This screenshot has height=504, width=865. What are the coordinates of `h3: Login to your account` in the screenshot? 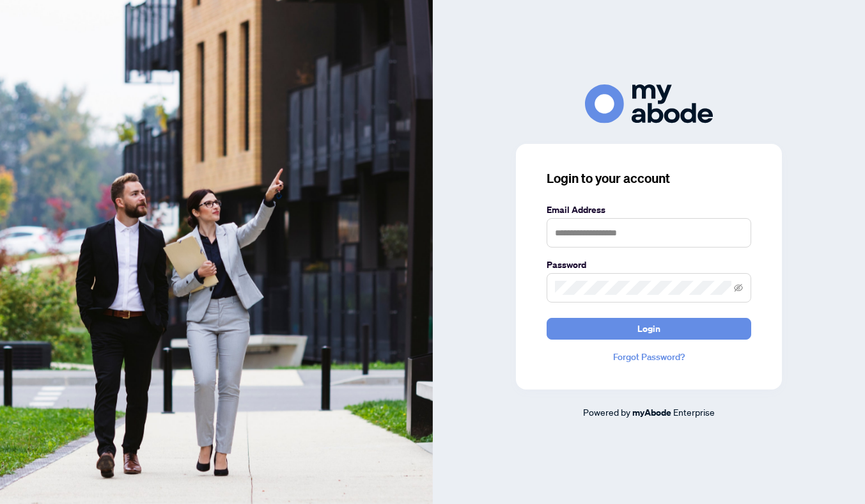 It's located at (649, 179).